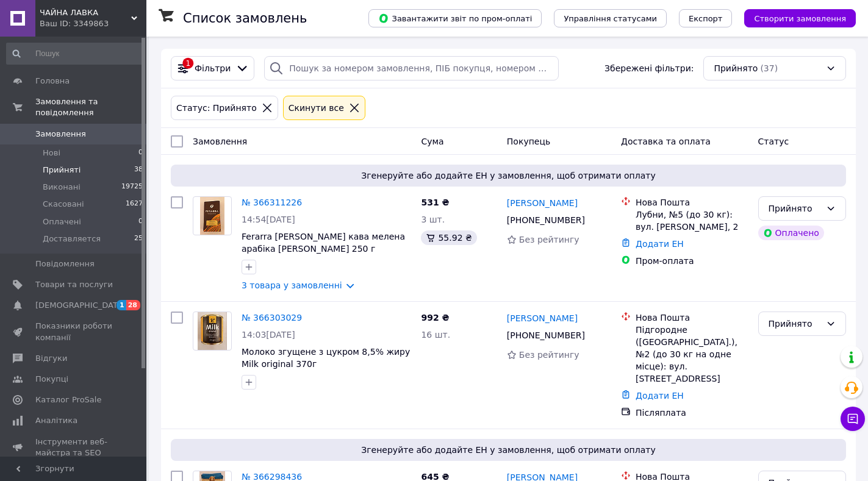 This screenshot has width=868, height=481. What do you see at coordinates (51, 379) in the screenshot?
I see `span: Покупці` at bounding box center [51, 379].